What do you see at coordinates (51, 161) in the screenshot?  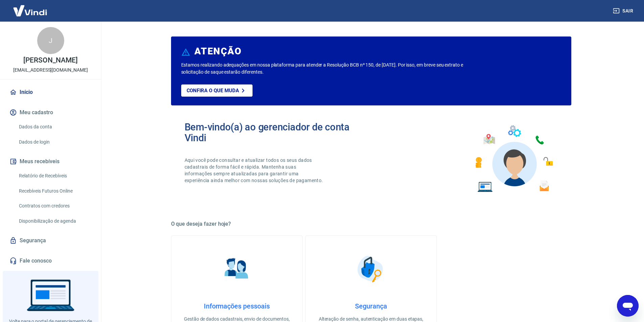 I see `button: Meus recebíveis` at bounding box center [51, 161].